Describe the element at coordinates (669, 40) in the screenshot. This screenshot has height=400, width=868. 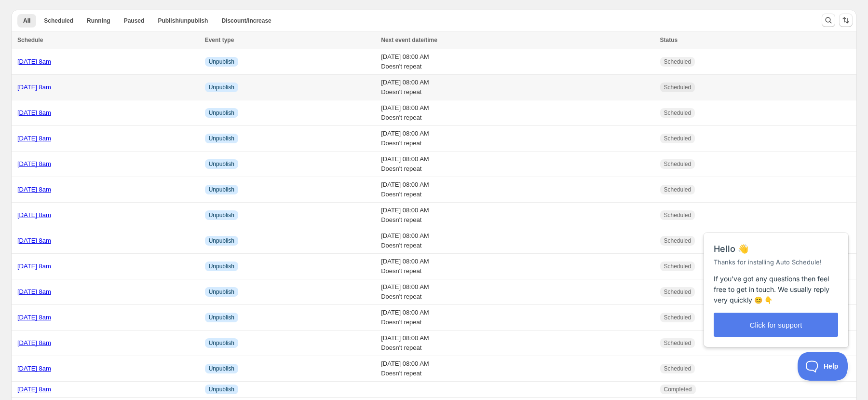
I see `span: Status` at that location.